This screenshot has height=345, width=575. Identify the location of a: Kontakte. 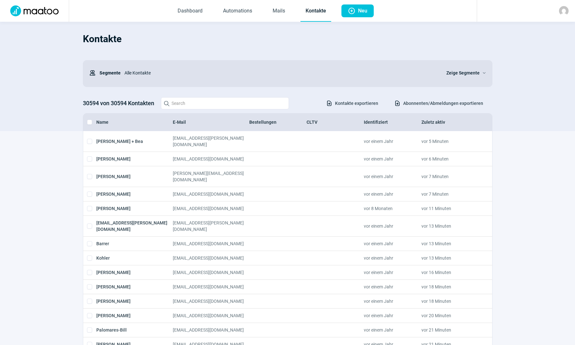
(316, 11).